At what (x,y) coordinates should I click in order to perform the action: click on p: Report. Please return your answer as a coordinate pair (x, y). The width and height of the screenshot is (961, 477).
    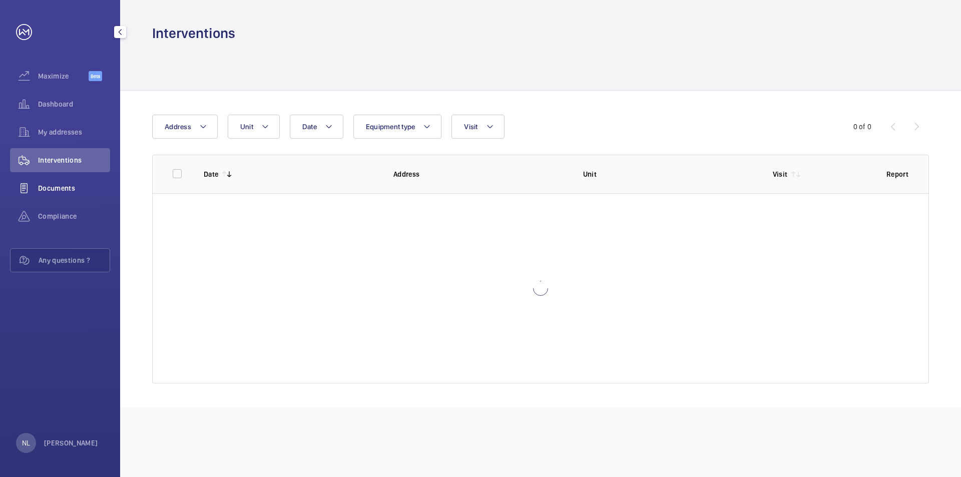
    Looking at the image, I should click on (898, 174).